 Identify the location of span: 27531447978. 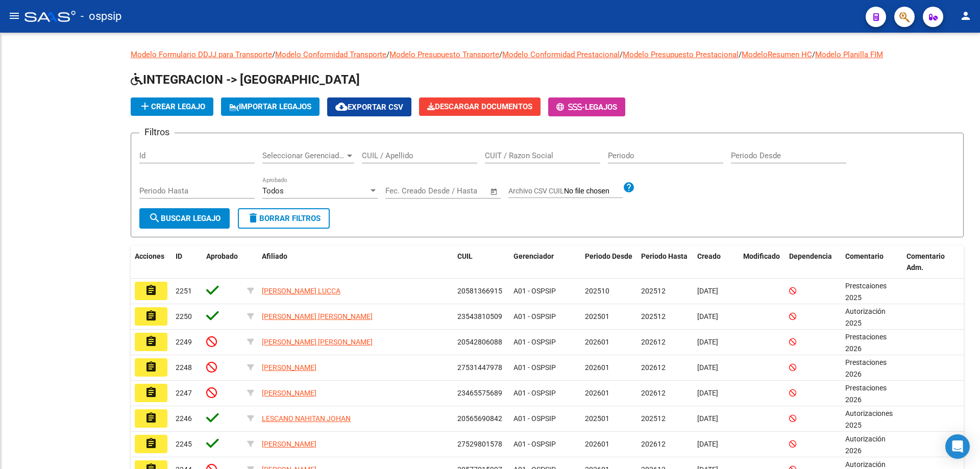
(480, 368).